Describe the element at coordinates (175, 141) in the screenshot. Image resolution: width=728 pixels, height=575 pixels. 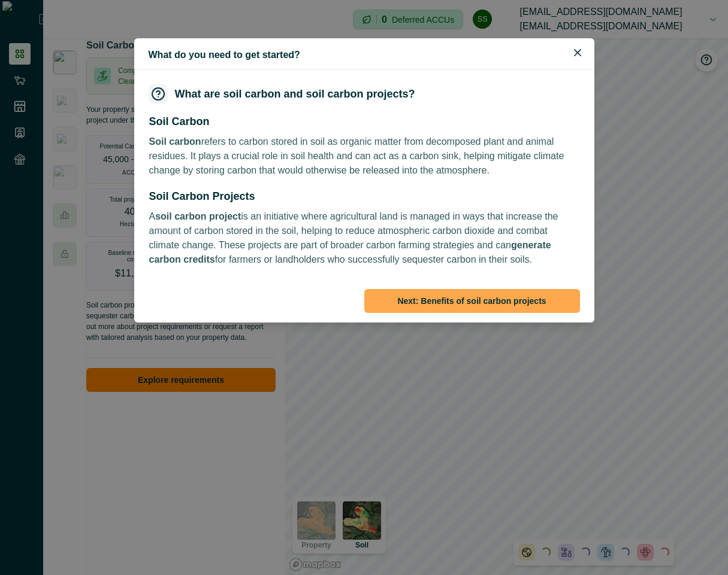
I see `strong: Soil carbon` at that location.